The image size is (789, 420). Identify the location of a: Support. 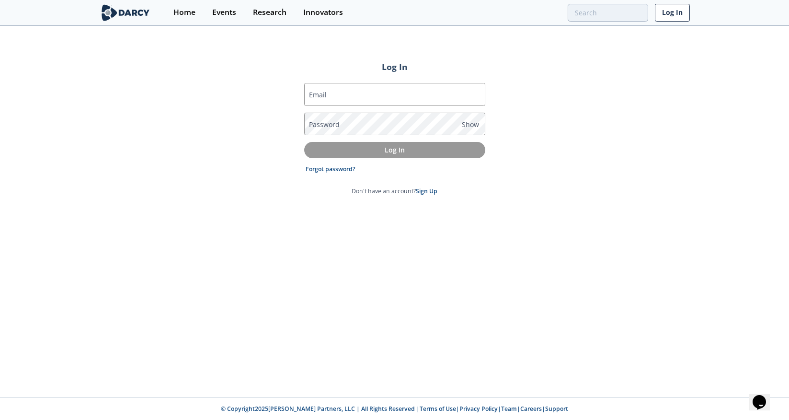
(557, 408).